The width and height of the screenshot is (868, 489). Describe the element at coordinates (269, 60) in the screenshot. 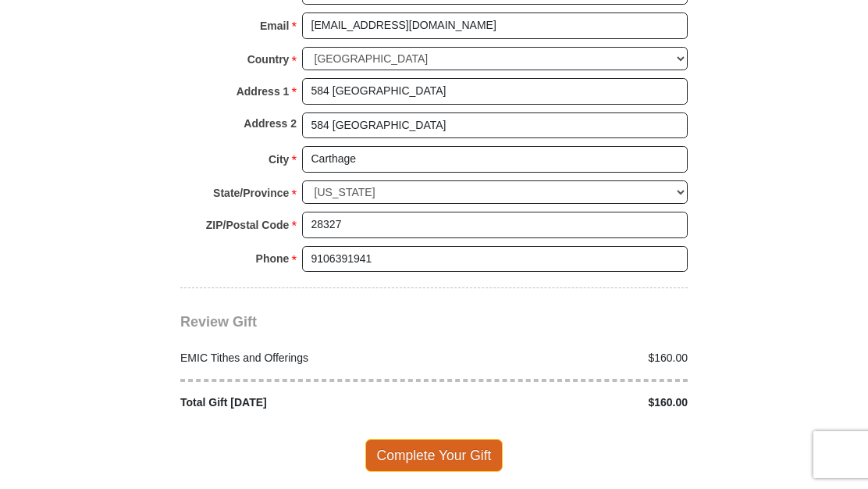

I see `strong: Country` at that location.